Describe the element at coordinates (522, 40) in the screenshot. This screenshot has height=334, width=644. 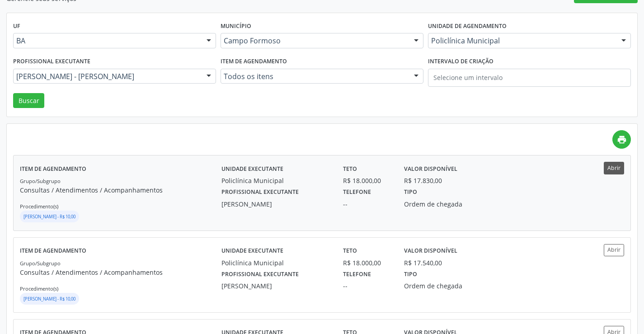
I see `span: Policlínica Municipal` at that location.